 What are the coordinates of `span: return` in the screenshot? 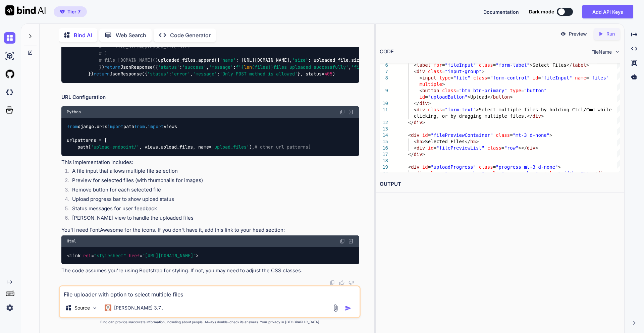 It's located at (101, 74).